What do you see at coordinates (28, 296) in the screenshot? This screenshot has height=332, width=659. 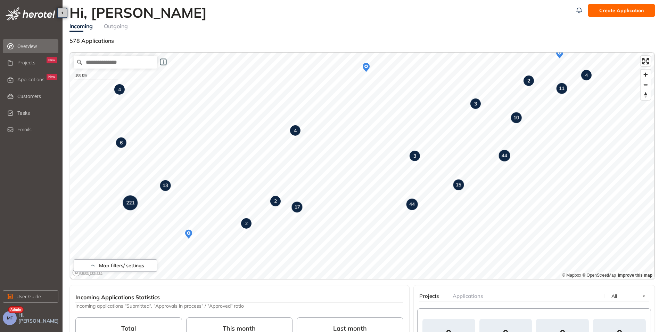 I see `span: User Guide` at bounding box center [28, 296].